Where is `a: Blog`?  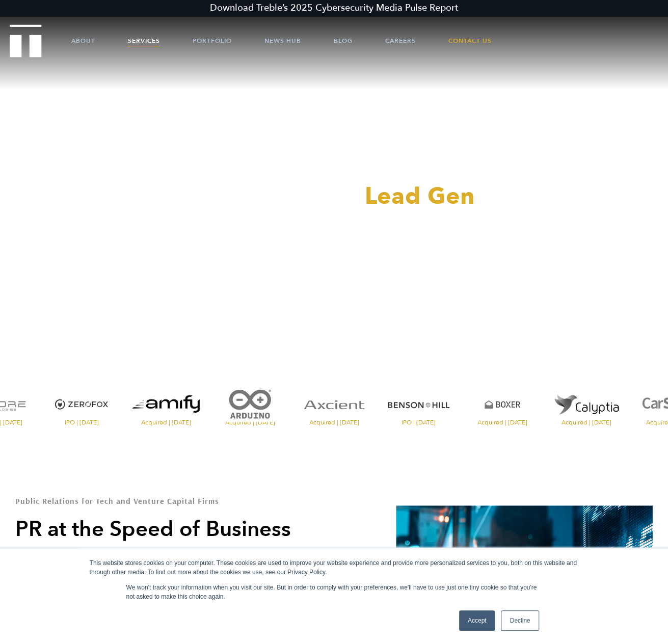
a: Blog is located at coordinates (343, 41).